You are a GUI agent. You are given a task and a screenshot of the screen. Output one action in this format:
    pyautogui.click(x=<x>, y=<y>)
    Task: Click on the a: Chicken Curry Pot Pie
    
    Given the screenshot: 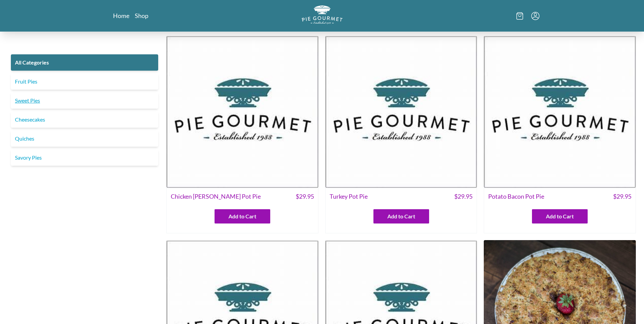 What is the action you would take?
    pyautogui.click(x=242, y=112)
    